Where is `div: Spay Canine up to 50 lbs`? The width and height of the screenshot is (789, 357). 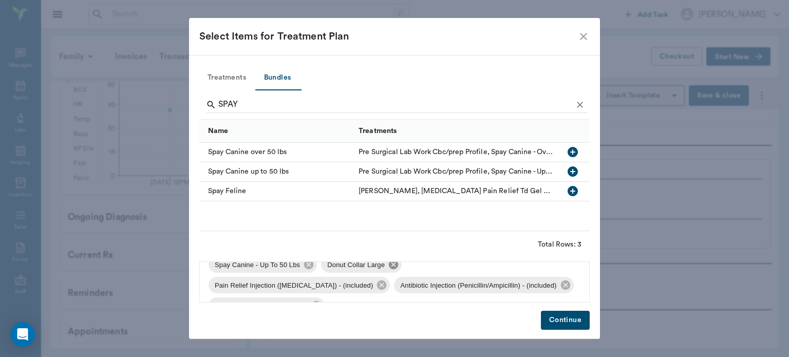 div: Spay Canine up to 50 lbs is located at coordinates (276, 172).